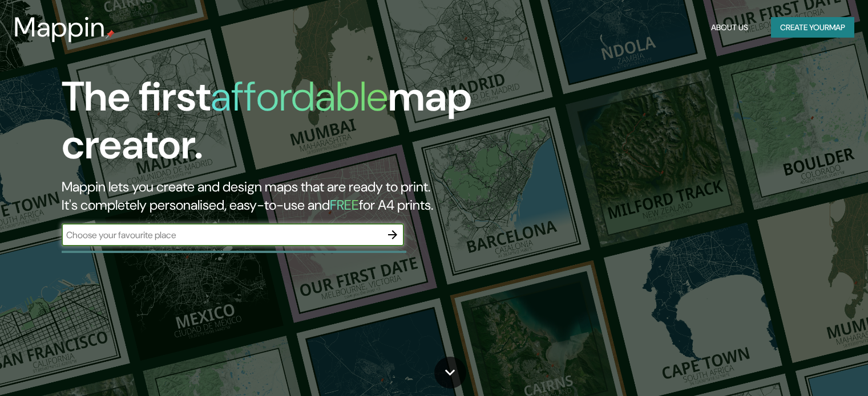 This screenshot has width=868, height=396. Describe the element at coordinates (299, 96) in the screenshot. I see `h1: affordable` at that location.